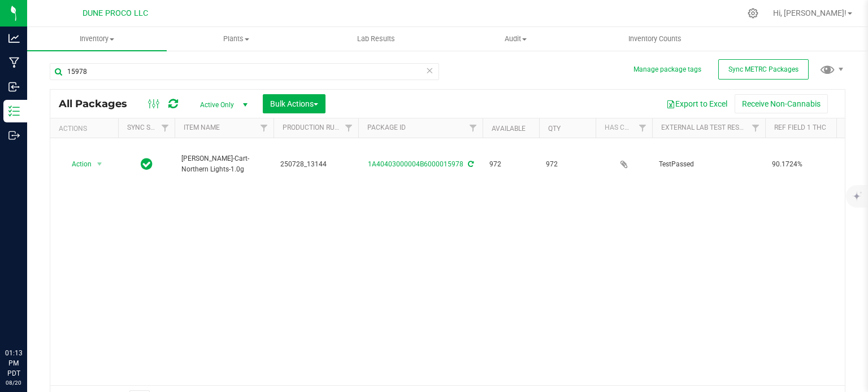 This screenshot has height=392, width=868. Describe the element at coordinates (77, 164) in the screenshot. I see `span: Action` at that location.